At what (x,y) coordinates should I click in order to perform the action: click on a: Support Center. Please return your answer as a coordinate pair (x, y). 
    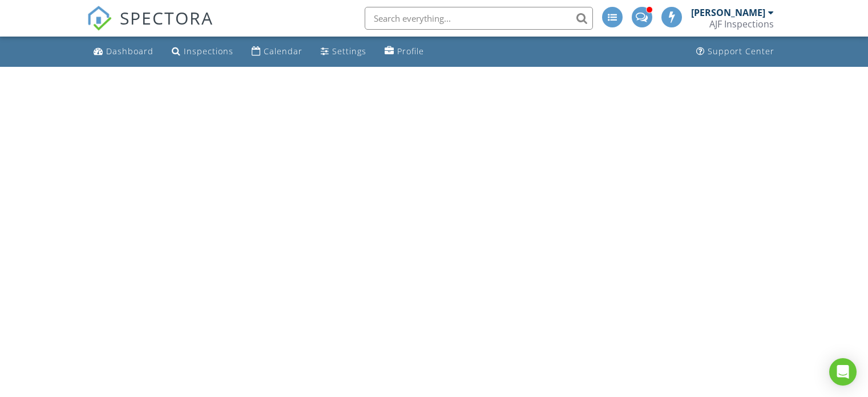
    Looking at the image, I should click on (735, 51).